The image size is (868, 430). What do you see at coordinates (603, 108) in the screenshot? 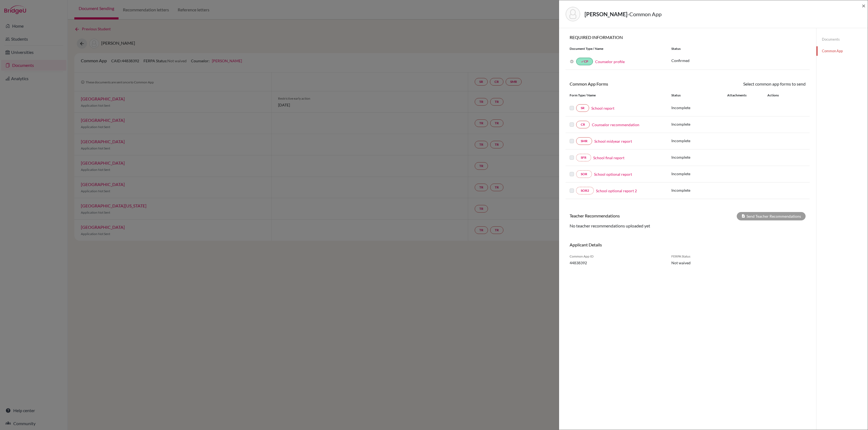
I see `a: School report` at bounding box center [603, 108].